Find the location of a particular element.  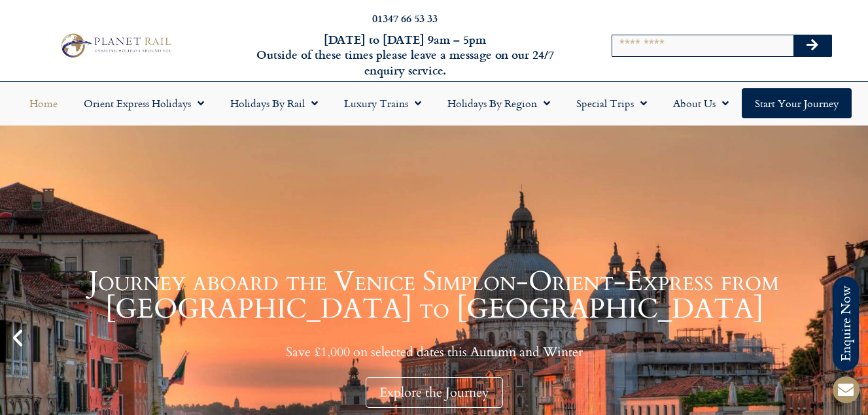

a: About Us is located at coordinates (700, 104).